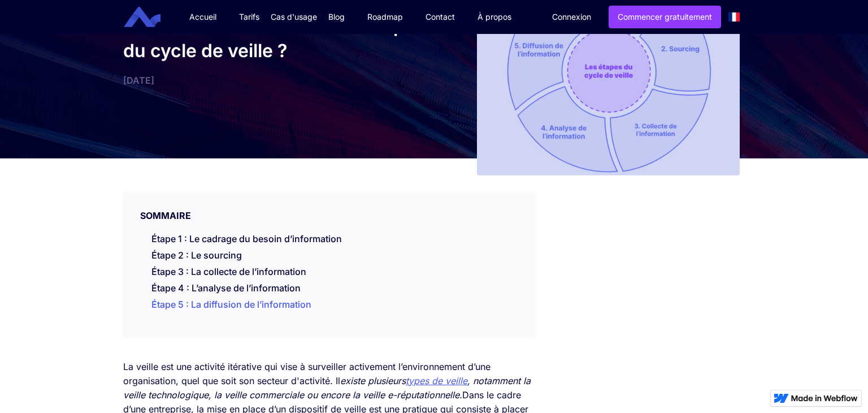 The height and width of the screenshot is (413, 868). Describe the element at coordinates (231, 304) in the screenshot. I see `a: Étape 5 : La diffusion de l’information` at that location.